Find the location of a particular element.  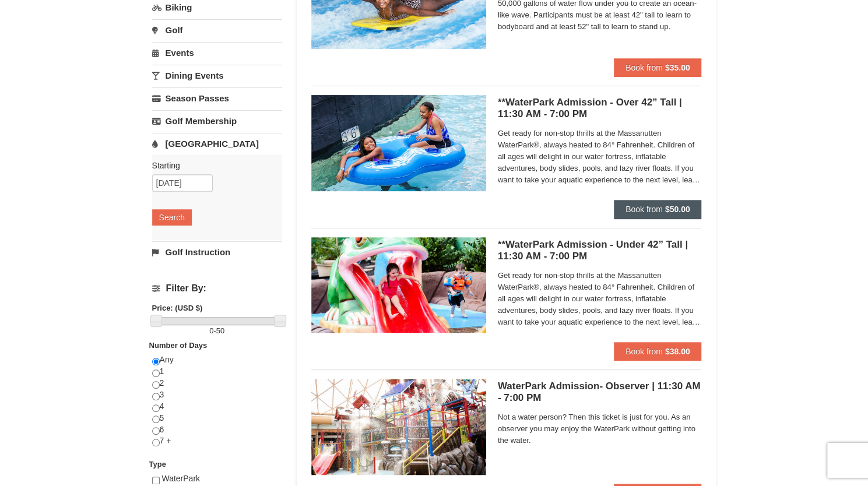

strong: Number of Days is located at coordinates (179, 345).